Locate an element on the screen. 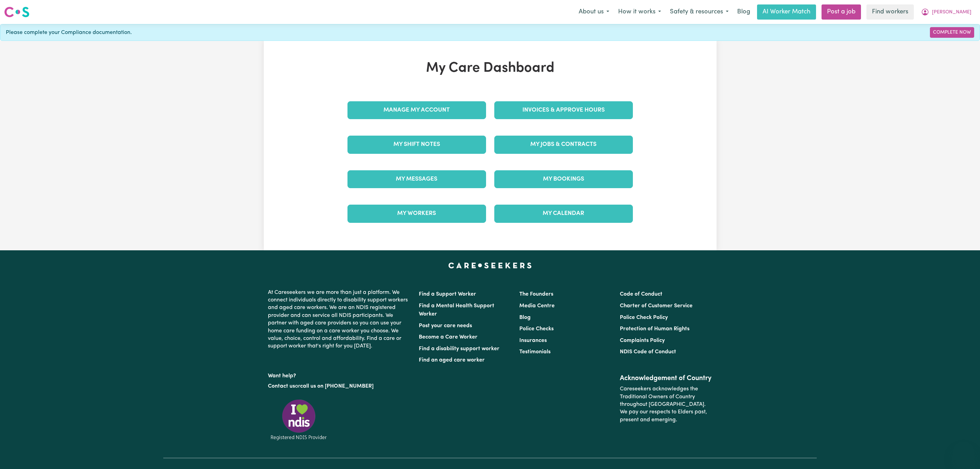 The height and width of the screenshot is (469, 980). a: Post a job is located at coordinates (841, 12).